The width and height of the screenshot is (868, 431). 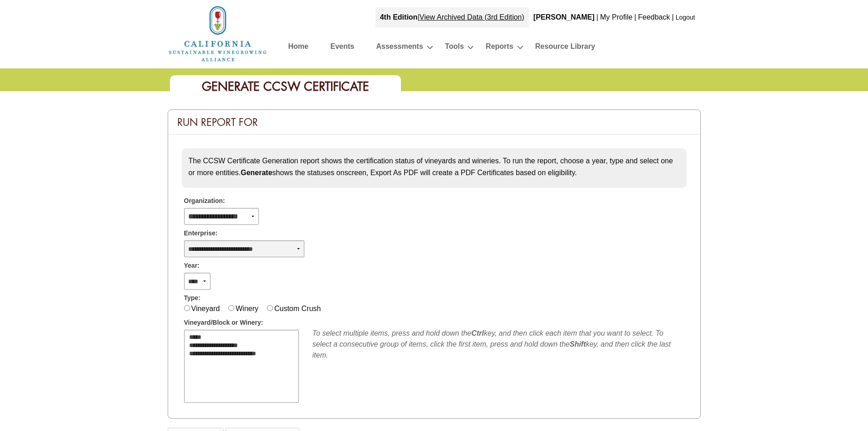 What do you see at coordinates (499, 344) in the screenshot?
I see `div: To select multiple items, press and hold down the key, and then click each item that you want to ...` at bounding box center [499, 344].